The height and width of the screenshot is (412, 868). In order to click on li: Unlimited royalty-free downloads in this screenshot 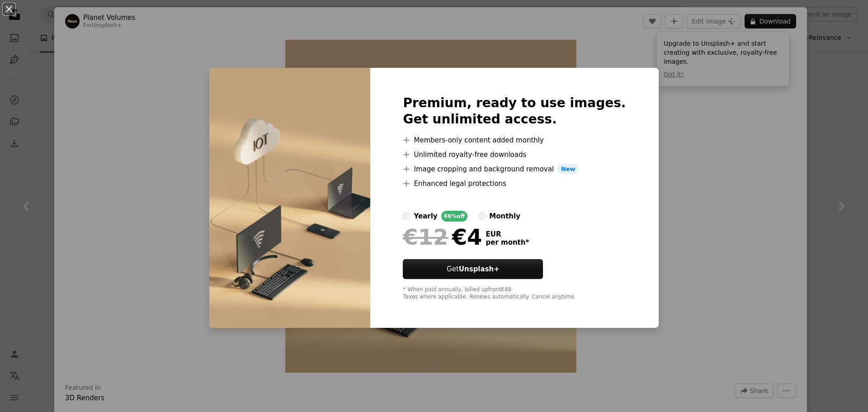, I will do `click(514, 155)`.